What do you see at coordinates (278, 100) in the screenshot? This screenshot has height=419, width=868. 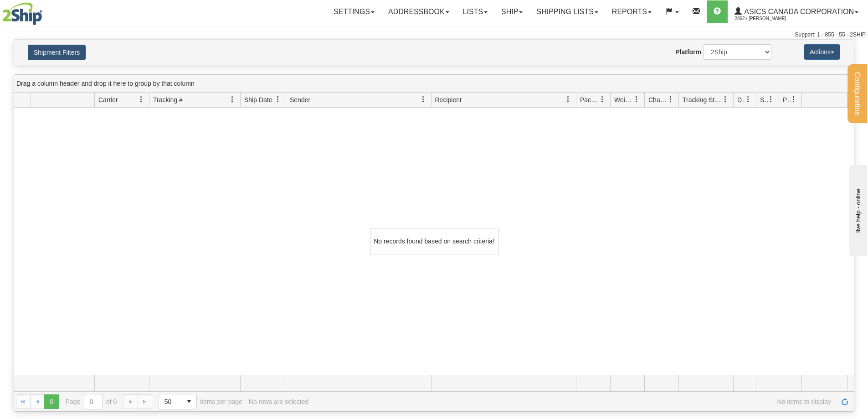 I see `a: Ship Date filter column settings` at bounding box center [278, 100].